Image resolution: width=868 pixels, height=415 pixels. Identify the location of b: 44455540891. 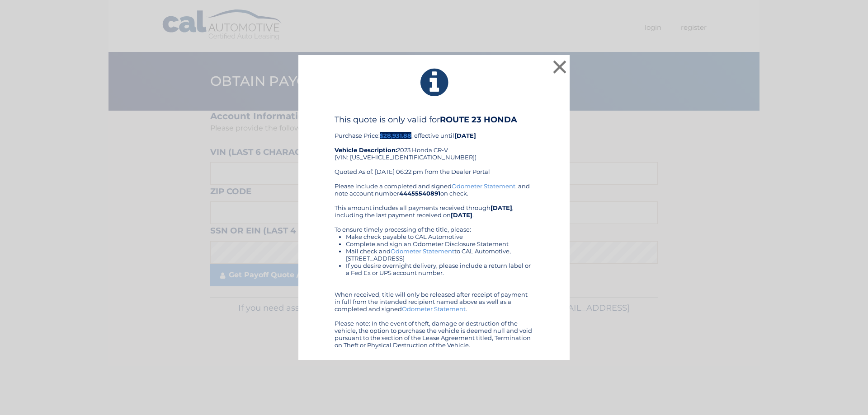
(420, 194).